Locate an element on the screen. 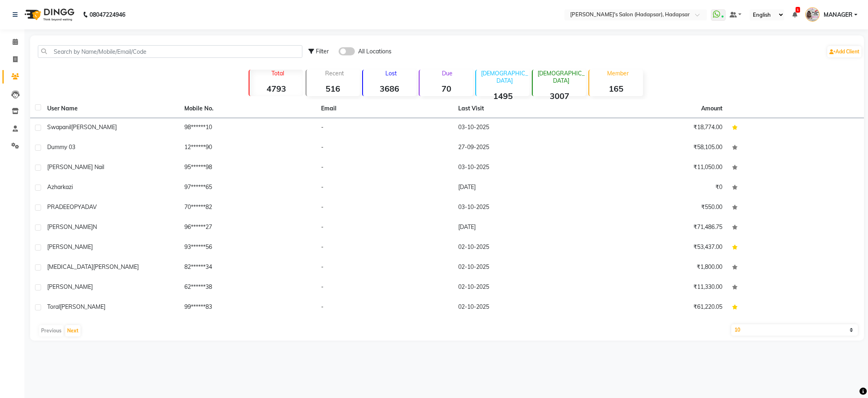  a: Add Client is located at coordinates (845, 52).